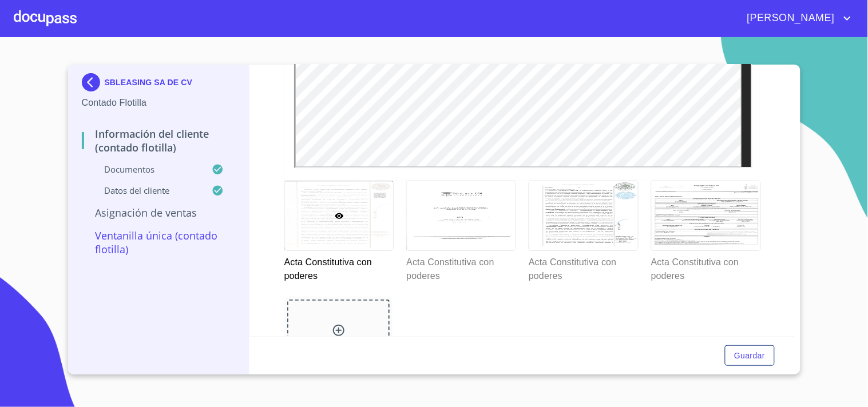 The height and width of the screenshot is (407, 868). Describe the element at coordinates (158, 103) in the screenshot. I see `p: Contado Flotilla` at that location.